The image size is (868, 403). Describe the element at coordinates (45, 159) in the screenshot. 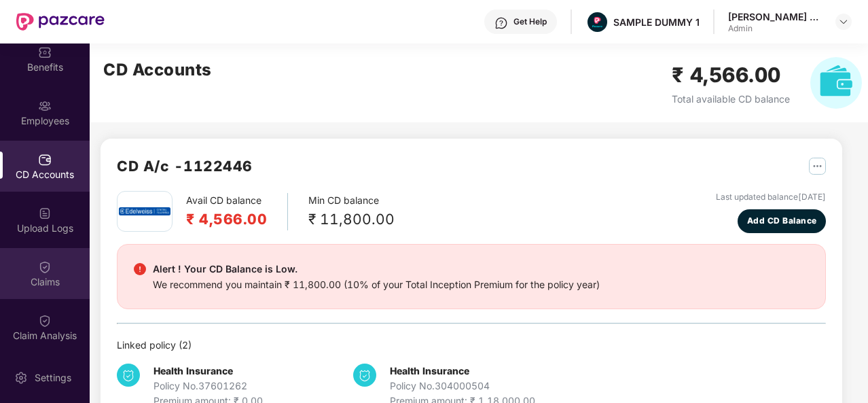

I see `img: svg+xml;base64,PHN2ZyBpZD0iQ0RfQWNjb3VudHMiIGRhdGEtbmFtZT0iQ0QgQWNjb3VudHMiIHhtbG5zPSJodHRwOi8vd3...` at that location.